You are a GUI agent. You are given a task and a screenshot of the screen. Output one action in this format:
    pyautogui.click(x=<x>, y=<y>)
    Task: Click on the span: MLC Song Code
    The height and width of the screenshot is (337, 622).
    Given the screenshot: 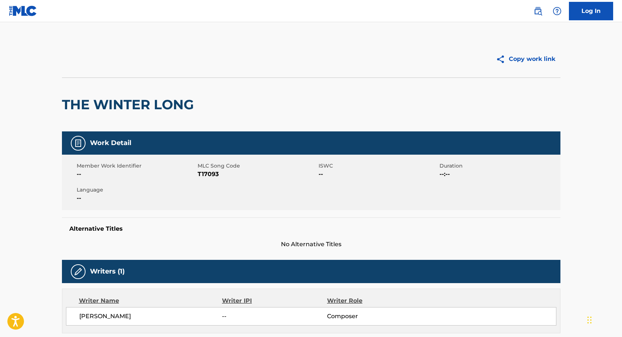 What is the action you would take?
    pyautogui.click(x=257, y=166)
    